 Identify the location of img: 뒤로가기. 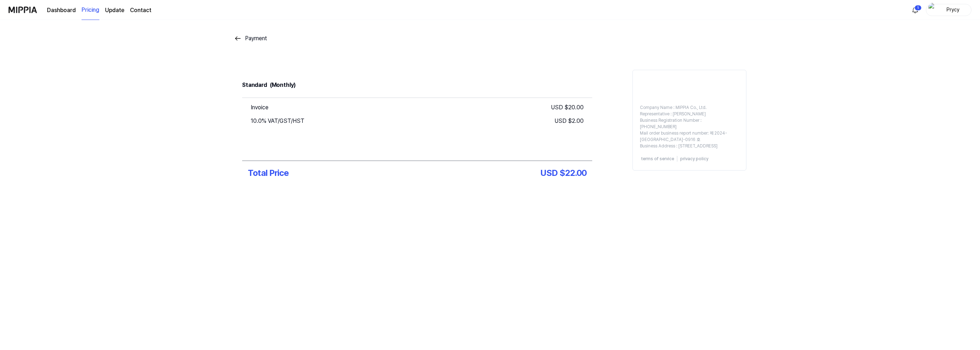
(238, 38).